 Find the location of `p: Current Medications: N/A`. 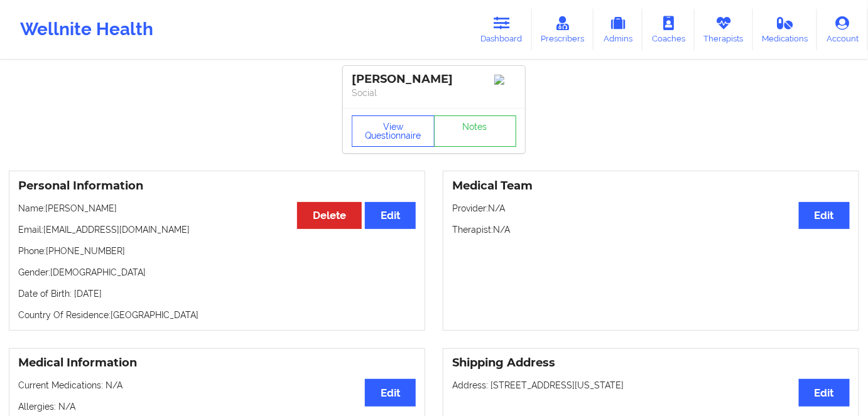

p: Current Medications: N/A is located at coordinates (217, 385).